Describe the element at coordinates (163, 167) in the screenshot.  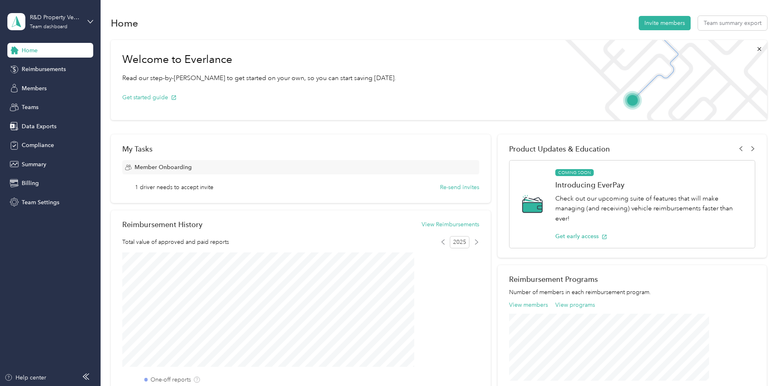
I see `span: Member Onboarding` at that location.